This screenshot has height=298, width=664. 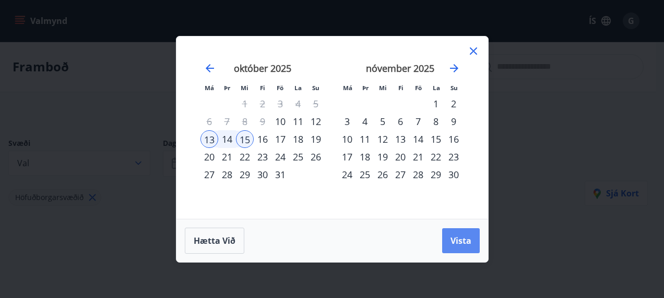 I want to click on td: Choose miðvikudagur, 29. október 2025 as your check-in date. It’s available., so click(x=245, y=175).